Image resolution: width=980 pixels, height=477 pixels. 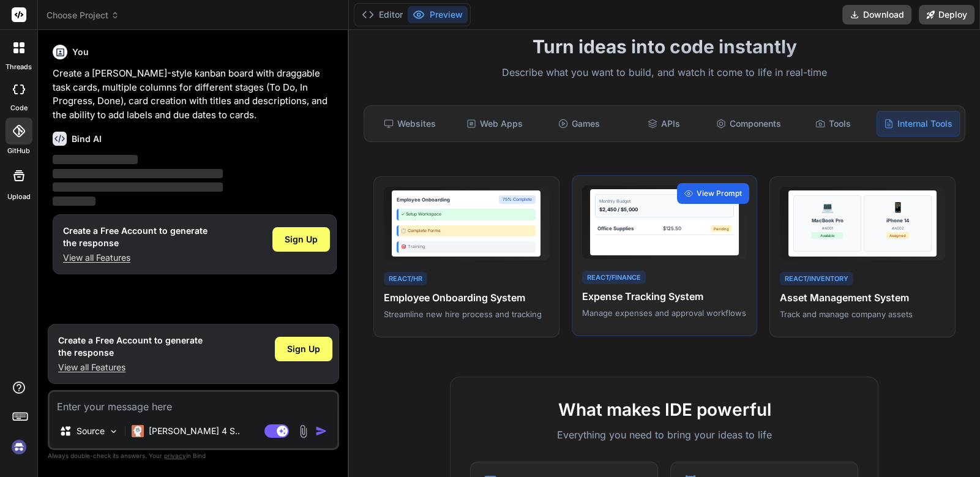 What do you see at coordinates (83, 15) in the screenshot?
I see `span: Choose Project` at bounding box center [83, 15].